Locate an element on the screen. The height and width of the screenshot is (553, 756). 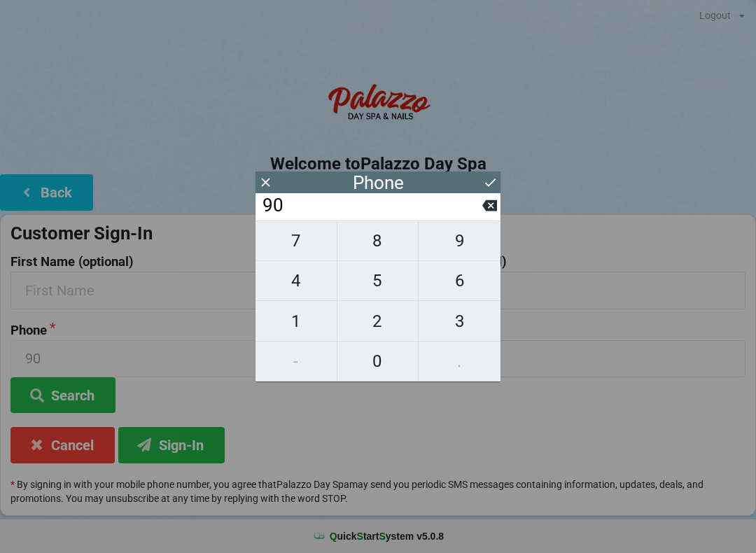
span: 1 is located at coordinates (296, 321).